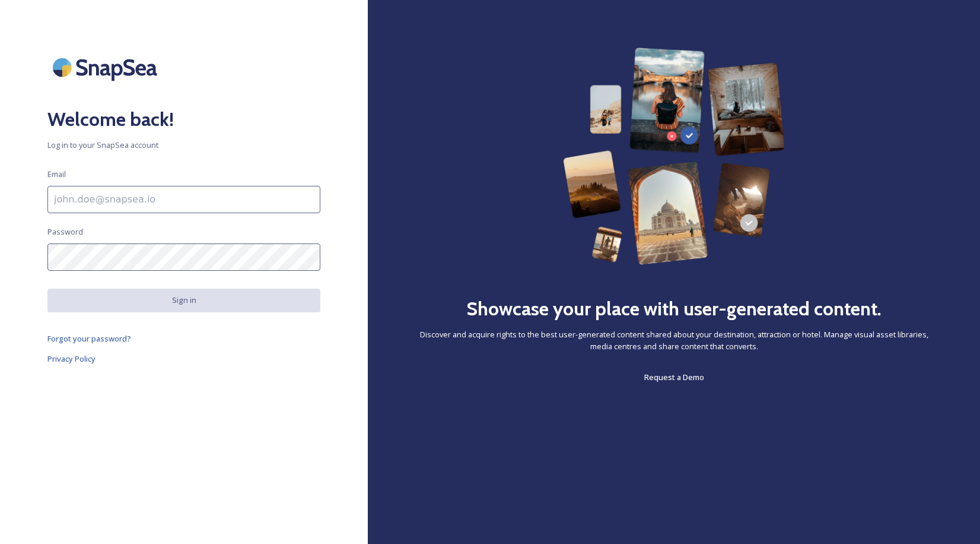 This screenshot has height=544, width=980. What do you see at coordinates (89, 339) in the screenshot?
I see `span: Forgot your password?` at bounding box center [89, 339].